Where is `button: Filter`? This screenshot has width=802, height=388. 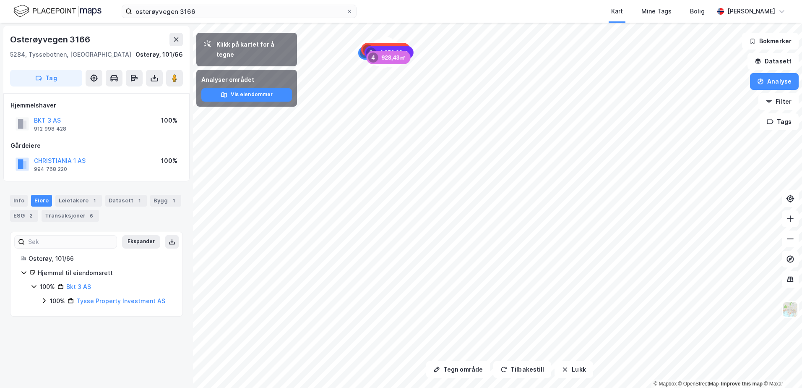
button: Filter is located at coordinates (779, 102).